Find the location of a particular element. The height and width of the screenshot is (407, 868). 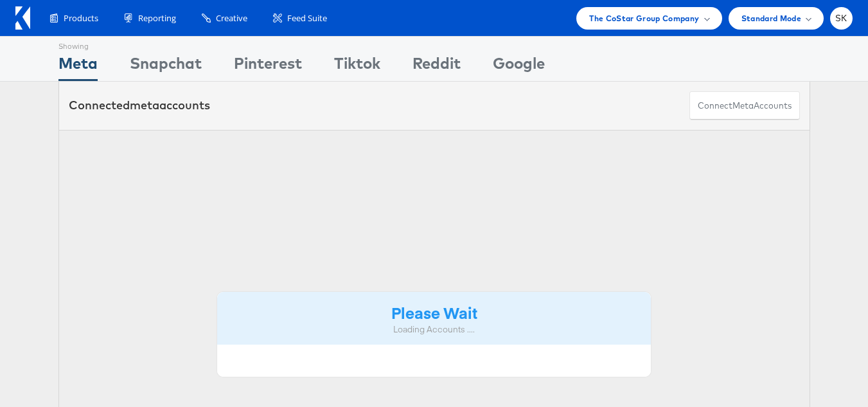

span: Creative is located at coordinates (231, 18).